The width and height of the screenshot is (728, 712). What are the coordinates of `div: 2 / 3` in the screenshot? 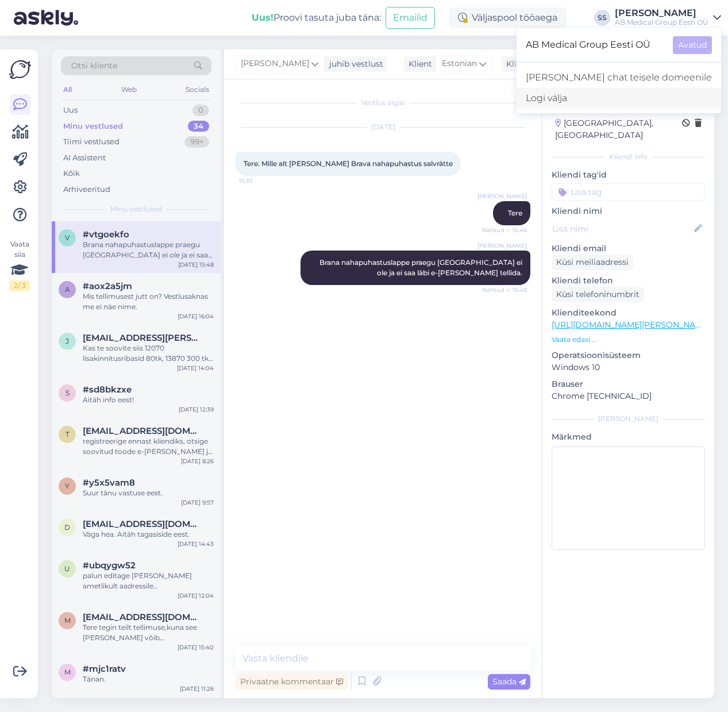 It's located at (19, 286).